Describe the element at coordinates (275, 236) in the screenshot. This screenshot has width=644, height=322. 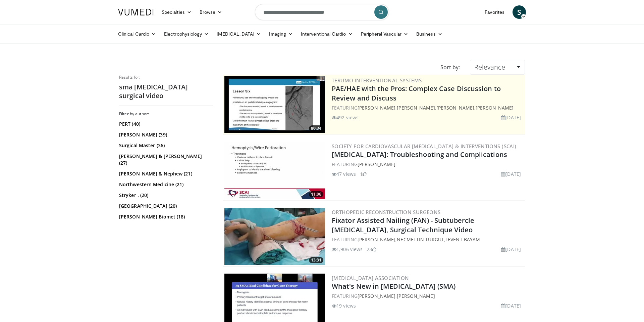
I see `a: 13:31` at that location.